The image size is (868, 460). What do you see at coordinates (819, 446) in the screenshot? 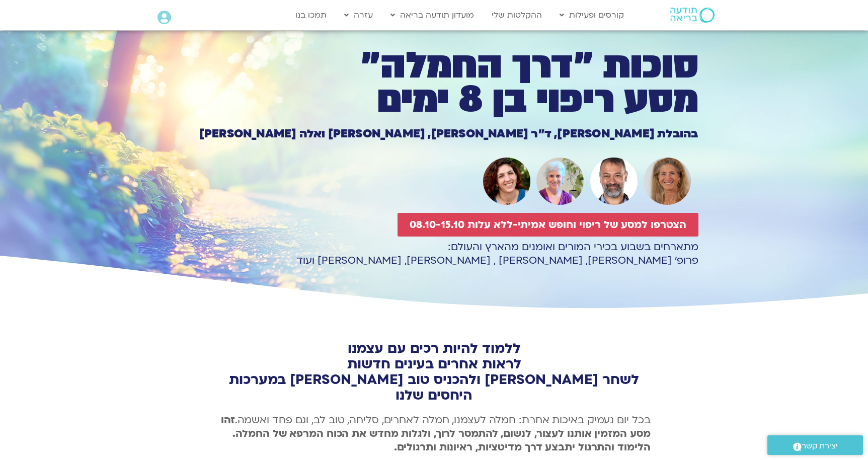
I see `span: יצירת קשר` at bounding box center [819, 446].